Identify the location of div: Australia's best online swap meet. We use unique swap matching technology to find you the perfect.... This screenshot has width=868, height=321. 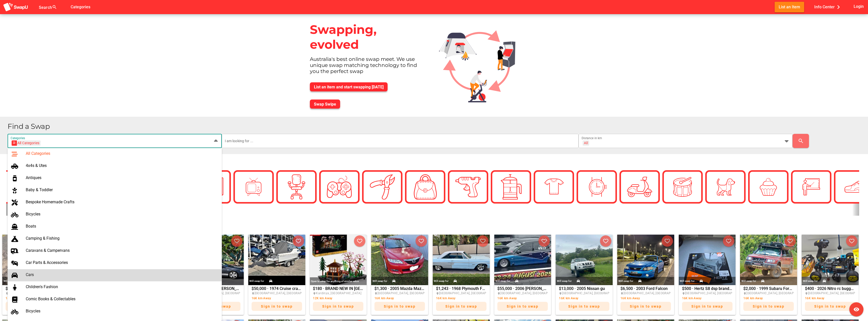
(368, 67).